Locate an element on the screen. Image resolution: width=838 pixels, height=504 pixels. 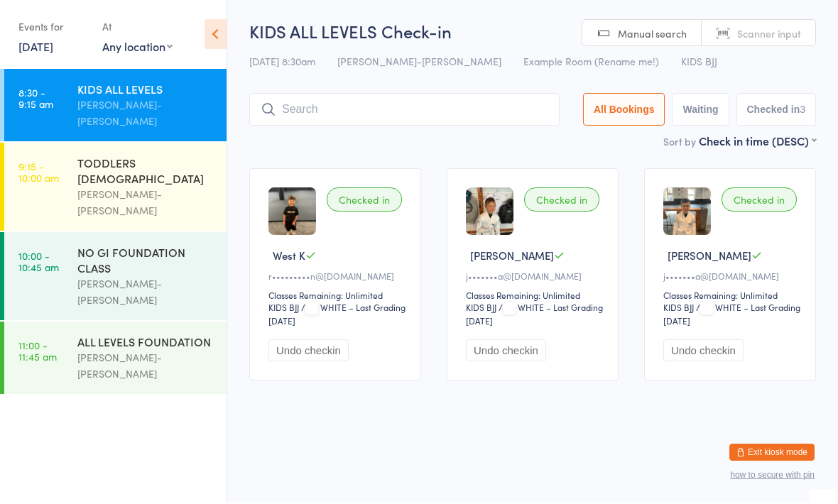
span: Scanner input is located at coordinates (769, 34).